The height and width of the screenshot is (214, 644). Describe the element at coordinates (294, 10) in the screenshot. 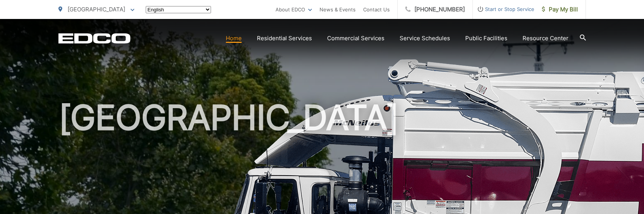

I see `a: About EDCO` at that location.